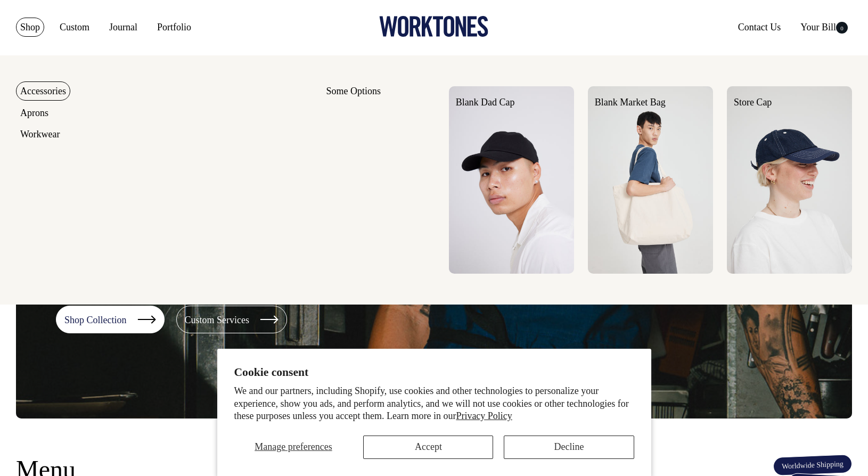 The image size is (868, 476). I want to click on a: Portfolio, so click(174, 27).